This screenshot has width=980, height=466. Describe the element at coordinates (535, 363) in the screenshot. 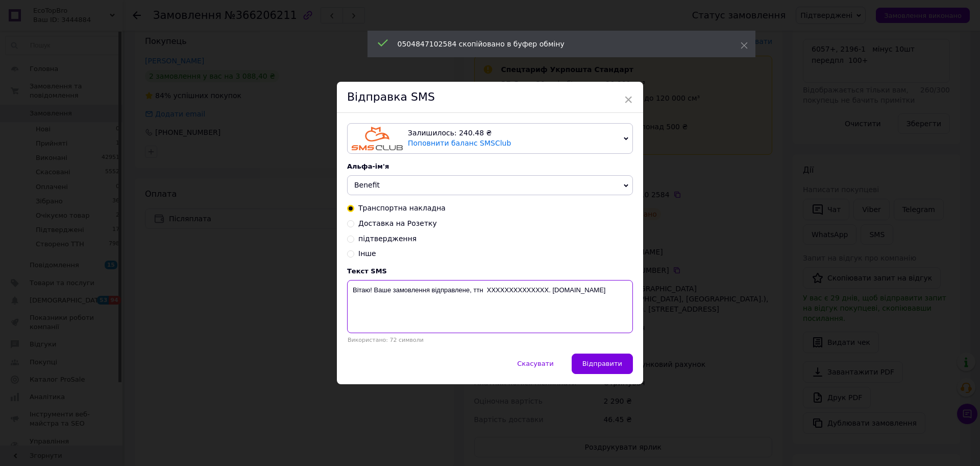

I see `span: Скасувати` at that location.